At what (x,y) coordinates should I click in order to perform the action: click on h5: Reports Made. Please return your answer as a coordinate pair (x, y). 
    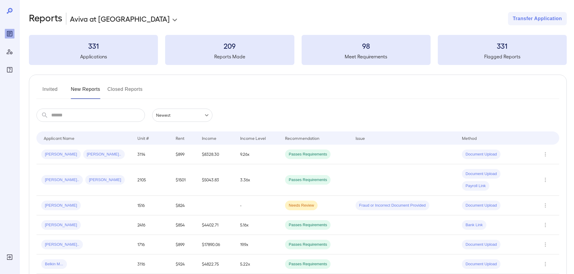
    Looking at the image, I should click on (230, 57).